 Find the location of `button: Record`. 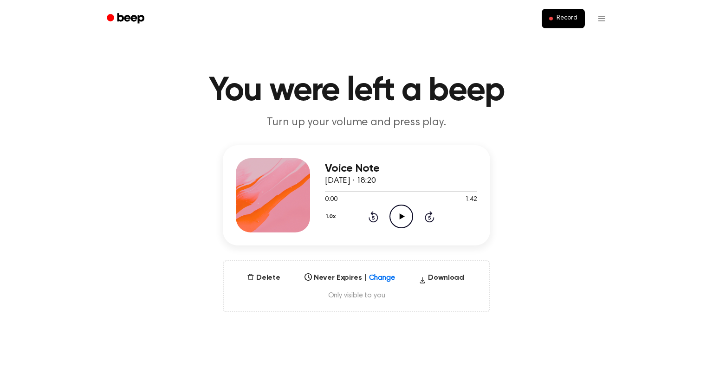

button: Record is located at coordinates (563, 19).